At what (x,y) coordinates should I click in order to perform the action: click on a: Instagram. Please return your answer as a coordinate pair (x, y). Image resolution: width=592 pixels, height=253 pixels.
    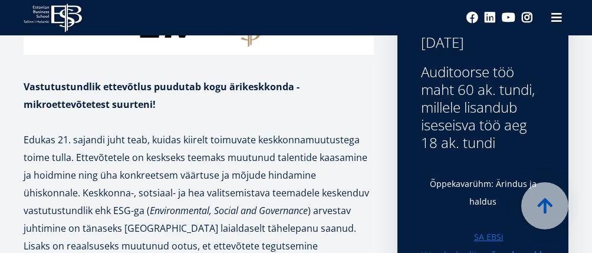
    Looking at the image, I should click on (527, 18).